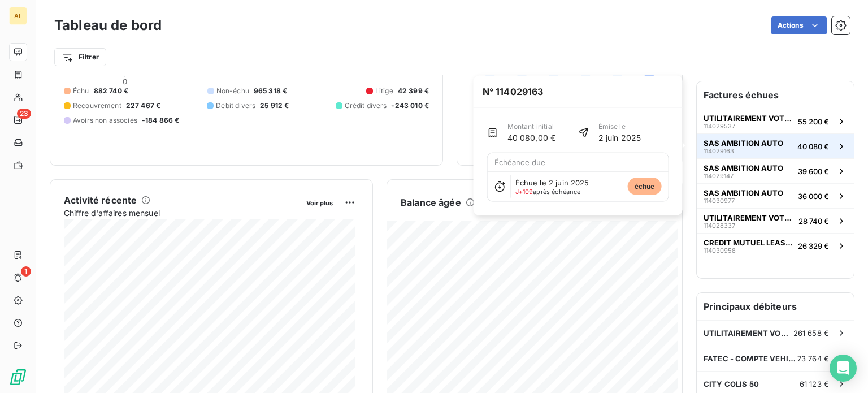 The height and width of the screenshot is (393, 868). I want to click on span: 36 000 €, so click(813, 196).